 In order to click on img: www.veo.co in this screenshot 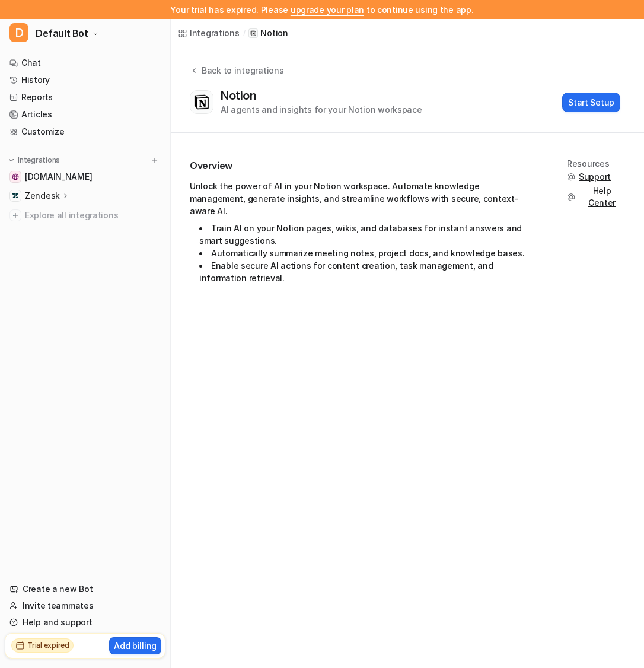, I will do `click(15, 177)`.